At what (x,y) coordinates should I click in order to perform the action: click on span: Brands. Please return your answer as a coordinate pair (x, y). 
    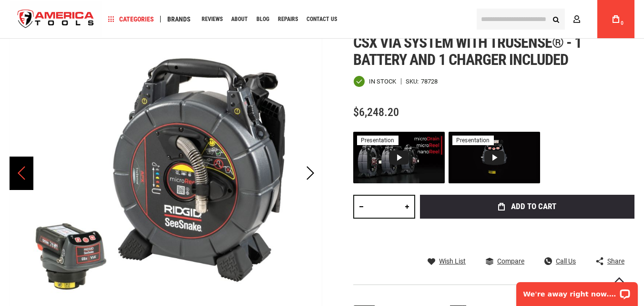
    Looking at the image, I should click on (179, 19).